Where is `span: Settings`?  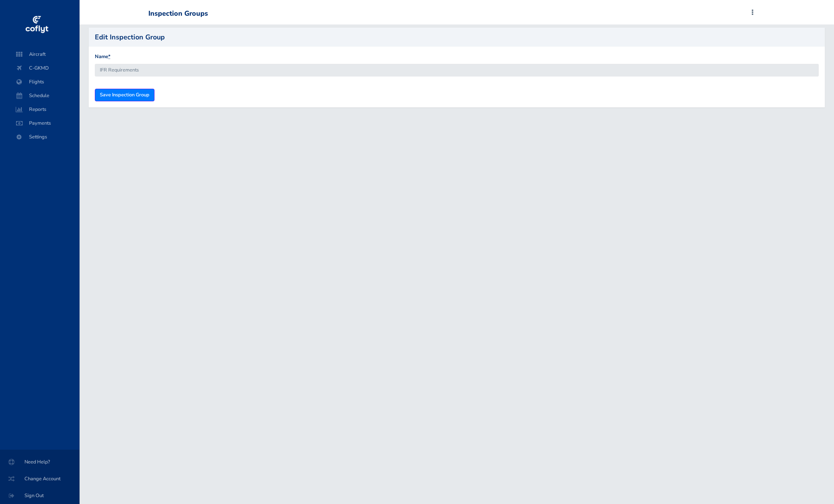
span: Settings is located at coordinates (43, 137).